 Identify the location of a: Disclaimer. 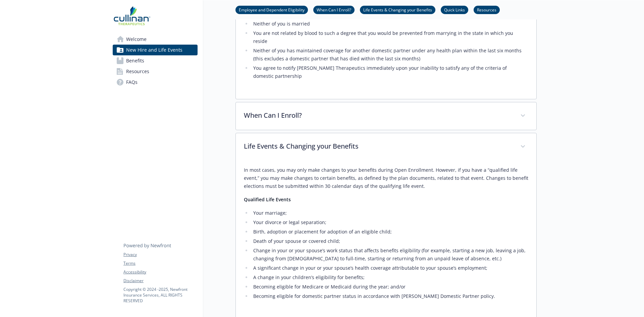
(160, 280).